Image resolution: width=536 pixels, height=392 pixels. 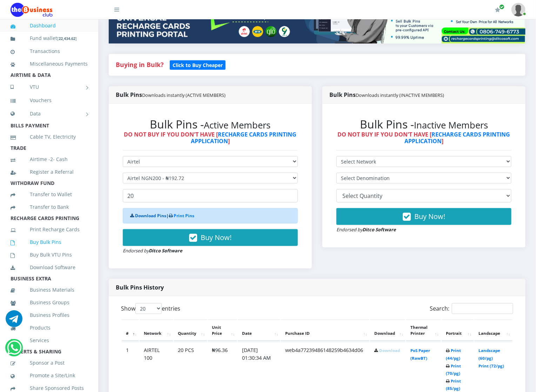 What do you see at coordinates (190, 330) in the screenshot?
I see `th: Quantity: activate to sort column ascending` at bounding box center [190, 330].